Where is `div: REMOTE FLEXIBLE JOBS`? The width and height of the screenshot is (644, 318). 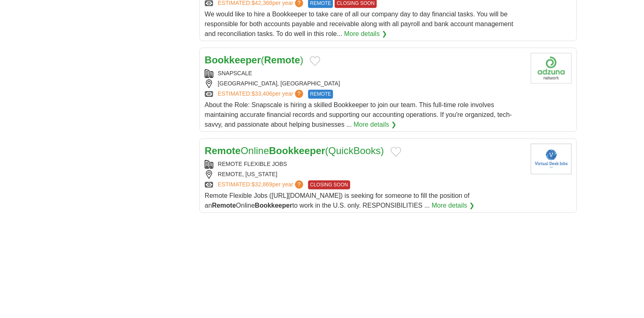 div: REMOTE FLEXIBLE JOBS is located at coordinates (364, 164).